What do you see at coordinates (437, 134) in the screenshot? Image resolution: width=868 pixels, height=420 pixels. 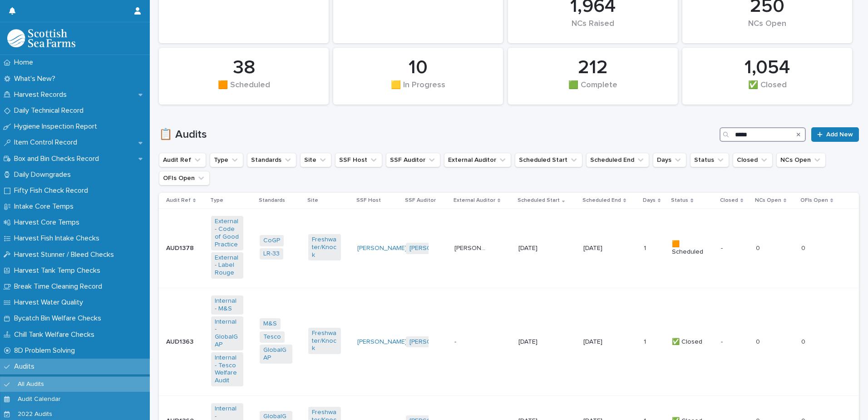 I see `h1: 📋 Audits` at bounding box center [437, 134].